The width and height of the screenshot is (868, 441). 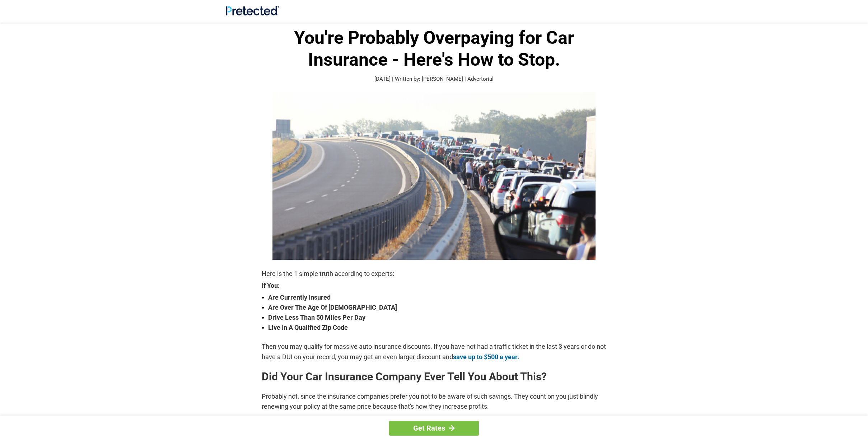 What do you see at coordinates (437, 298) in the screenshot?
I see `strong: Are Currently Insured` at bounding box center [437, 298].